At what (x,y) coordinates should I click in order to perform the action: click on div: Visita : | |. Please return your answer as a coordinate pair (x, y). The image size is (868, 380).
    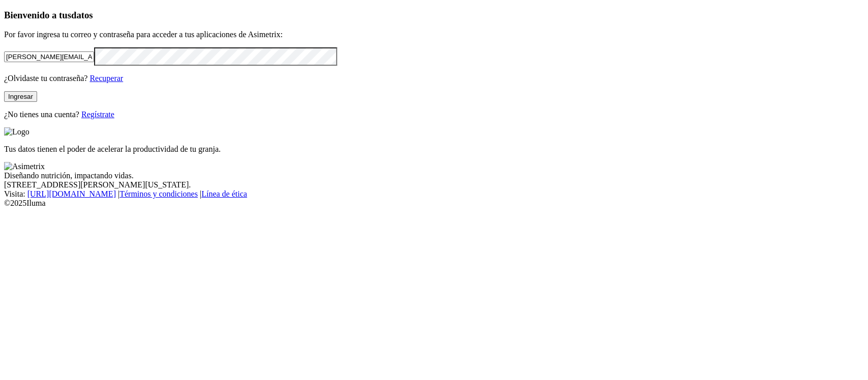
    Looking at the image, I should click on (434, 194).